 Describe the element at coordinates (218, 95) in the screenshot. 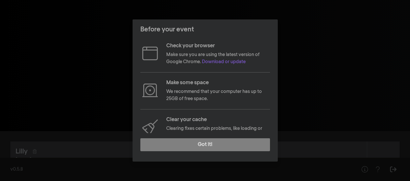

I see `p: We recommend that your computer has up to 25GB of free space.` at that location.